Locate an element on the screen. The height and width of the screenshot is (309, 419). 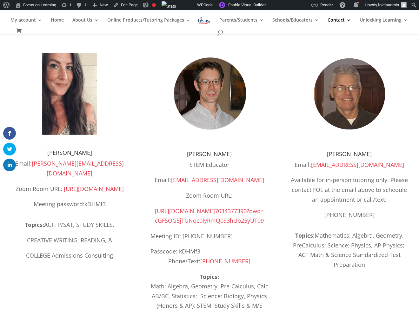
div: Focus keyphrase not set is located at coordinates (154, 5).